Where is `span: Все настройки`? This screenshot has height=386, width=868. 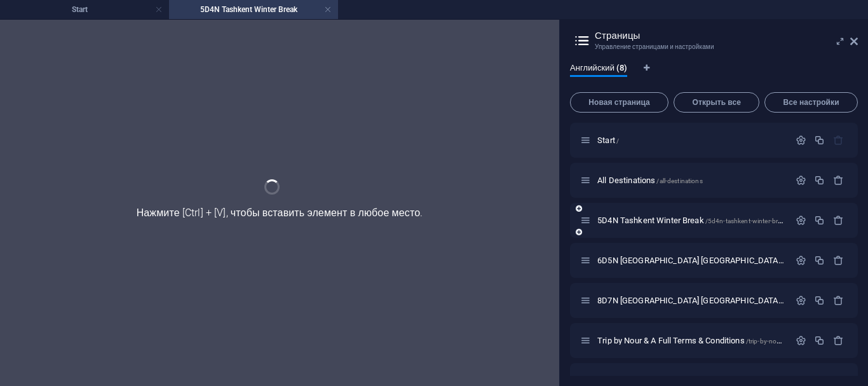 span: Все настройки is located at coordinates (811, 102).